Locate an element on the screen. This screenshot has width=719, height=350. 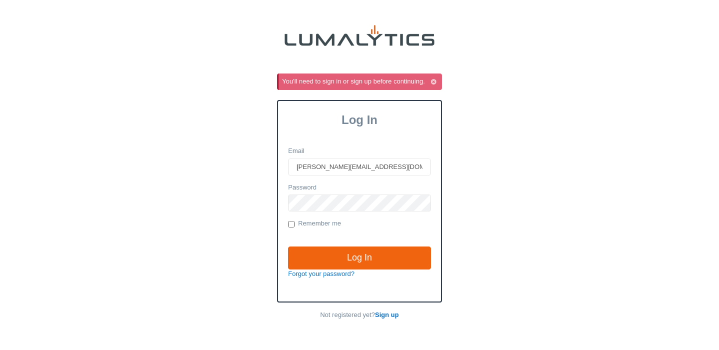
a: Sign up is located at coordinates (387, 314).